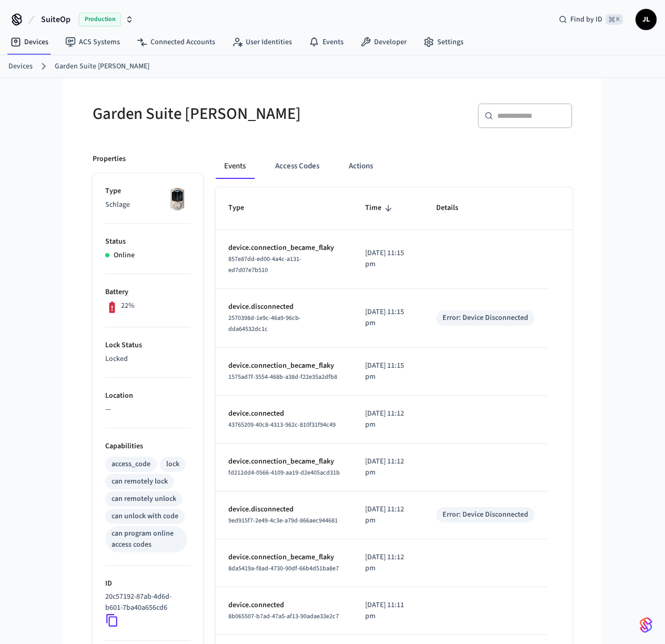 The width and height of the screenshot is (665, 644). Describe the element at coordinates (100, 20) in the screenshot. I see `span: Production` at that location.